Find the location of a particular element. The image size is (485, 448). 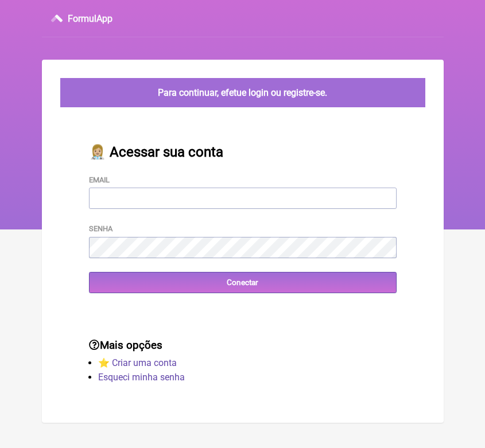

h2: 👩🏼‍⚕️ Acessar sua conta is located at coordinates (243, 152).